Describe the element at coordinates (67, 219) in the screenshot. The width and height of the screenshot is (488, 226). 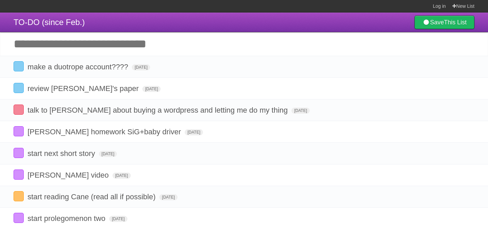
I see `span: start prolegomenon two` at that location.